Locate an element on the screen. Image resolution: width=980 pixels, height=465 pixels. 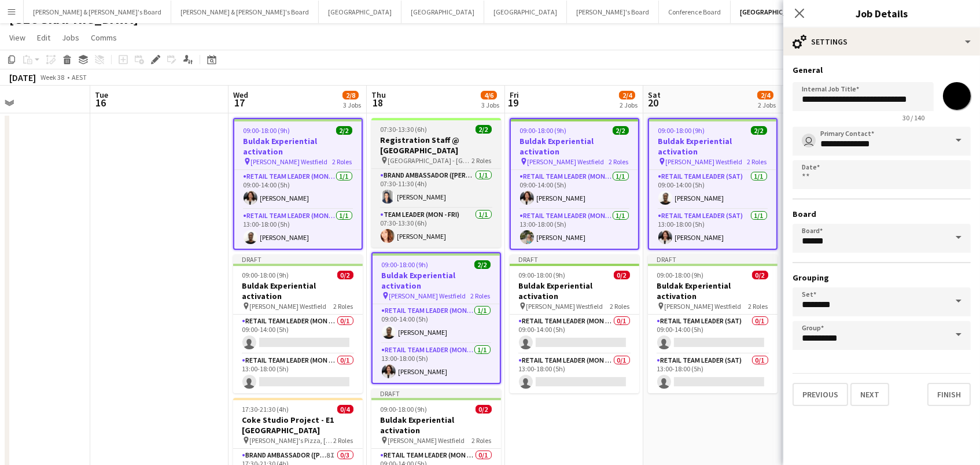
app-card-role: RETAIL Team Leader (Mon - Fri)0/113:00-18:00 (5h) is located at coordinates (575, 374).